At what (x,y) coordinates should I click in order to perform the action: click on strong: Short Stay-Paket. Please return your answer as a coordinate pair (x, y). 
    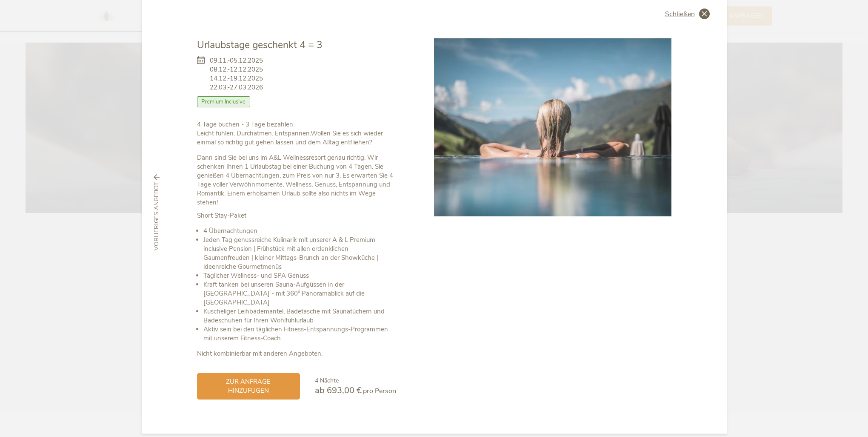
    Looking at the image, I should click on (222, 215).